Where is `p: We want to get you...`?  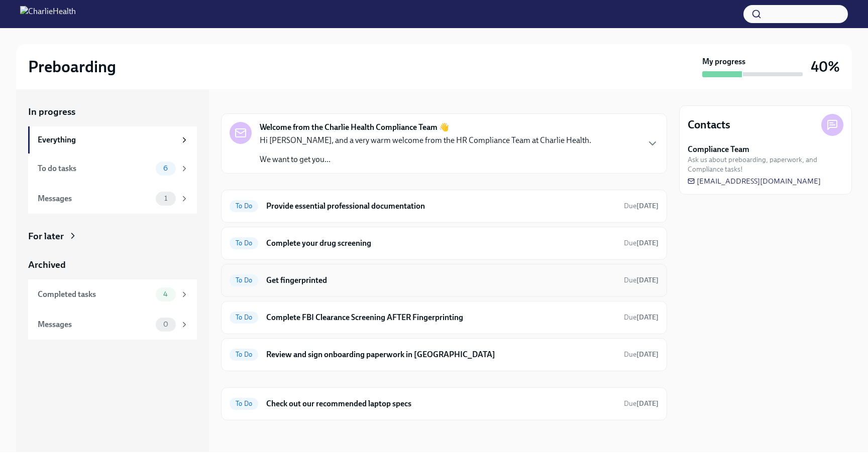 p: We want to get you... is located at coordinates (425, 160).